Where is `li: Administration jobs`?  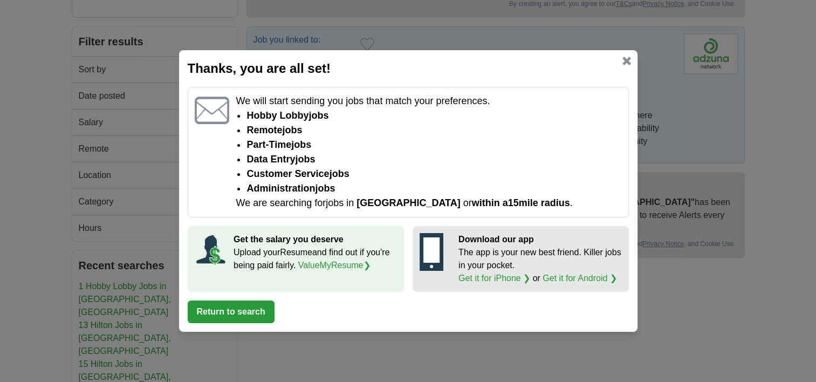
li: Administration jobs is located at coordinates (433, 188).